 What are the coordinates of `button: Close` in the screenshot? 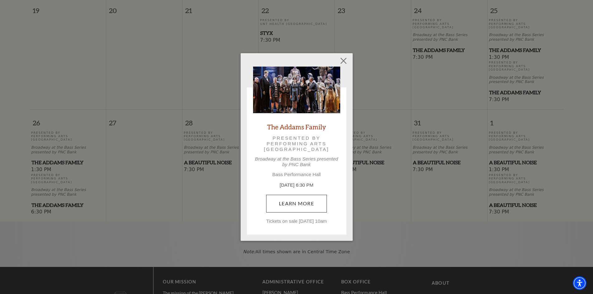 It's located at (343, 61).